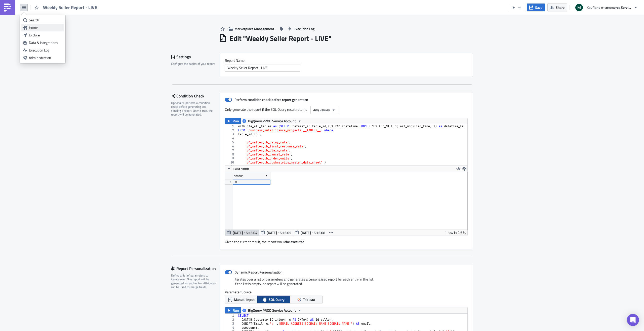 The image size is (644, 331). What do you see at coordinates (46, 43) in the screenshot?
I see `div: Data & Integrations` at bounding box center [46, 43].